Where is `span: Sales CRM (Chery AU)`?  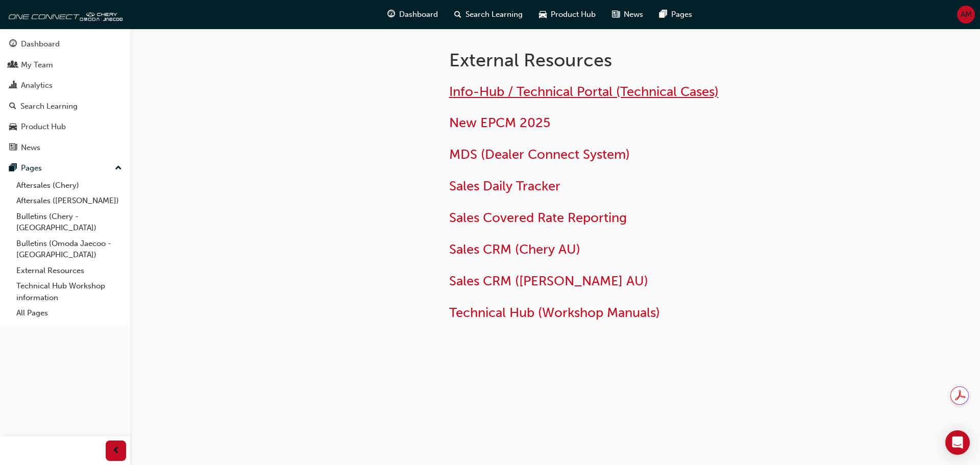 span: Sales CRM (Chery AU) is located at coordinates (515, 249).